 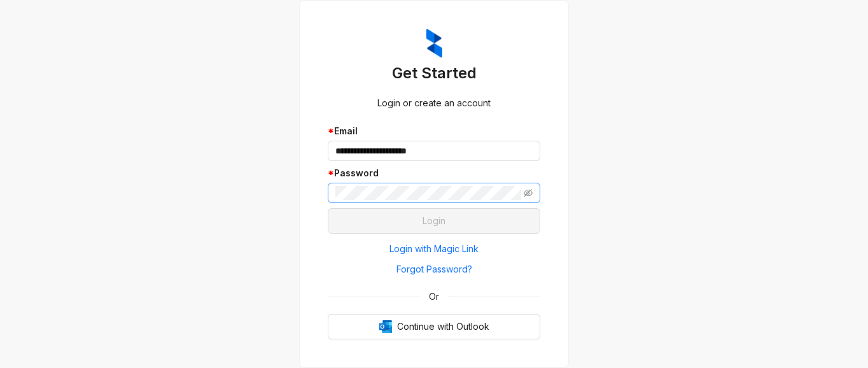 I want to click on span: Login with Magic Link, so click(x=434, y=248).